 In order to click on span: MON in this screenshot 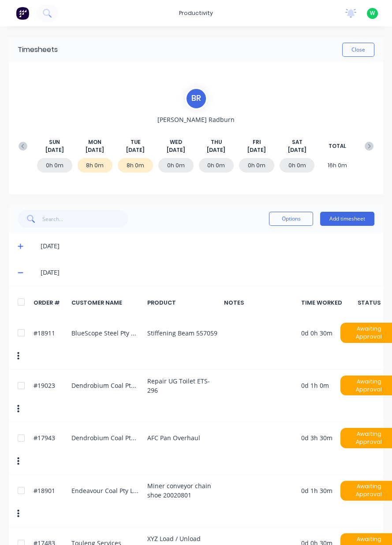, I will do `click(95, 143)`.